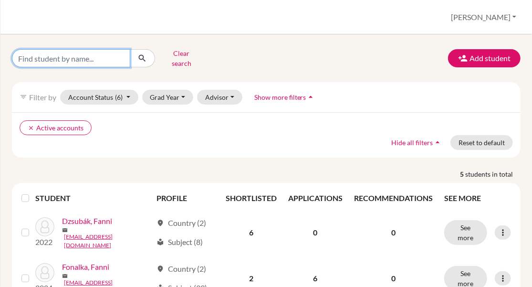 Image resolution: width=532 pixels, height=287 pixels. What do you see at coordinates (280, 97) in the screenshot?
I see `span: Show more filters` at bounding box center [280, 97].